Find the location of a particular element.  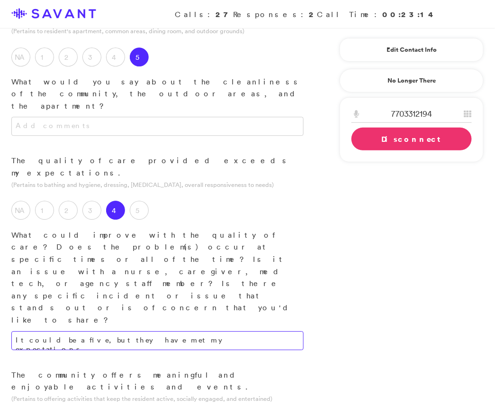

a: No Longer There is located at coordinates (412, 81).